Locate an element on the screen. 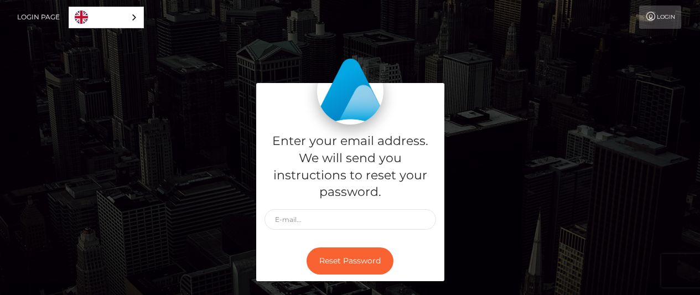 This screenshot has width=700, height=295. a: English is located at coordinates (106, 17).